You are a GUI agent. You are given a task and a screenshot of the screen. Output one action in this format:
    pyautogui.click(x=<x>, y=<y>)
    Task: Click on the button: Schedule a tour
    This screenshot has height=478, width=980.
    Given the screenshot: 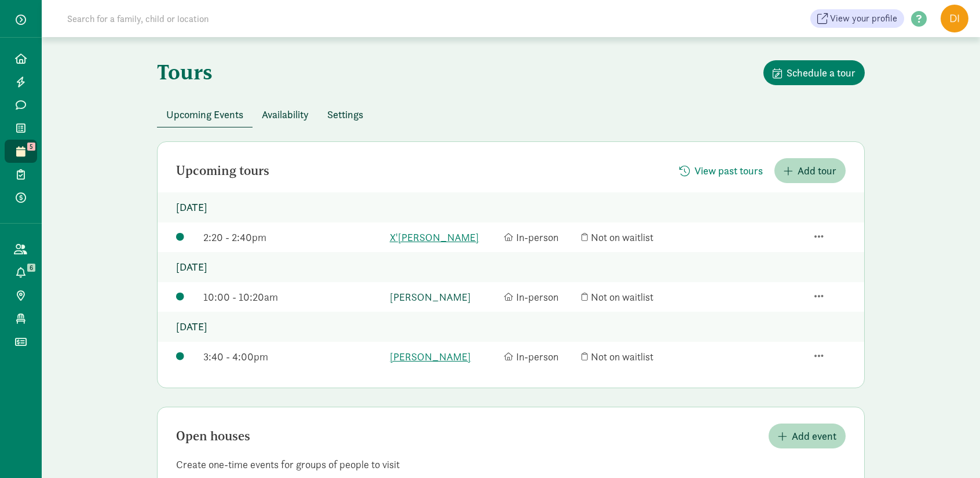 What is the action you would take?
    pyautogui.click(x=814, y=72)
    